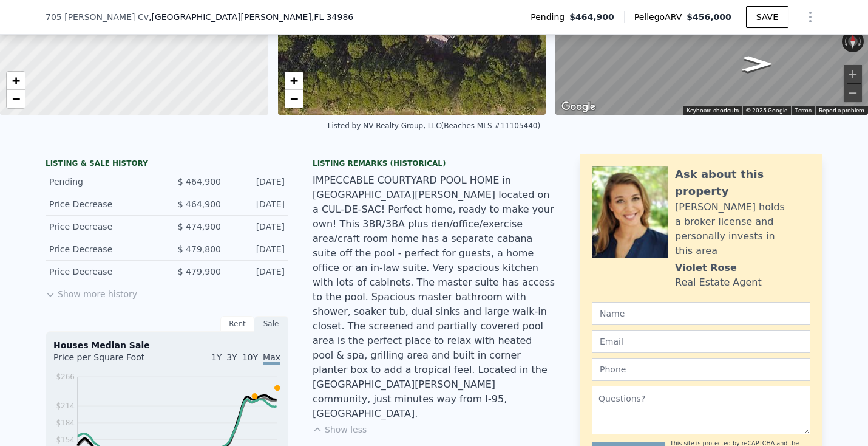 The height and width of the screenshot is (446, 868). I want to click on div: Price per Square Foot, so click(110, 361).